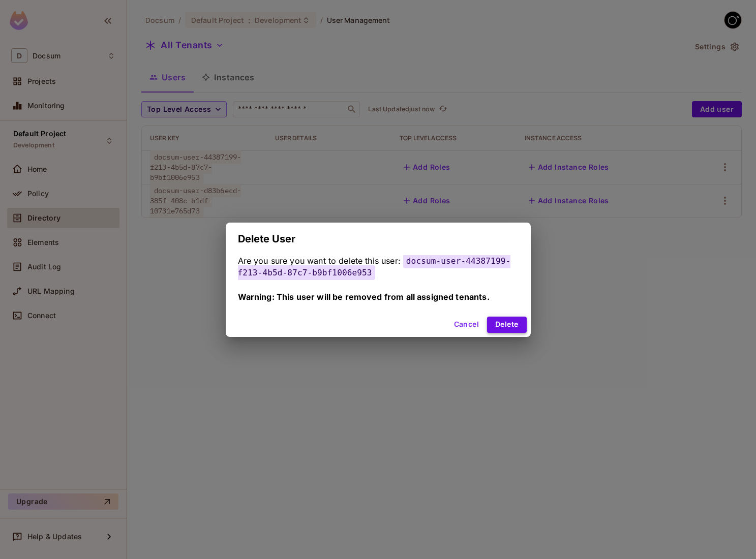 This screenshot has width=756, height=559. What do you see at coordinates (364, 297) in the screenshot?
I see `span: Warning: This user will be removed from all assigned tenants.` at bounding box center [364, 297].